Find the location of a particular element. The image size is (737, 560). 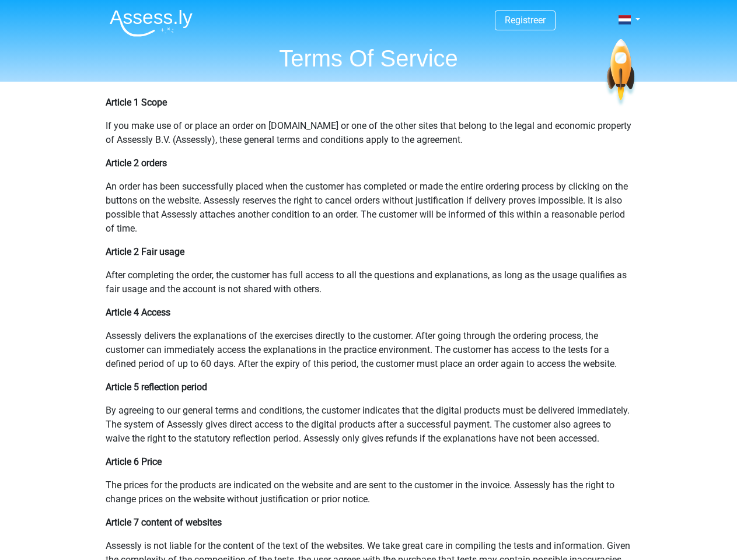

p: After completing the order, the customer has full access to all the questions and explanations, a... is located at coordinates (368, 282).